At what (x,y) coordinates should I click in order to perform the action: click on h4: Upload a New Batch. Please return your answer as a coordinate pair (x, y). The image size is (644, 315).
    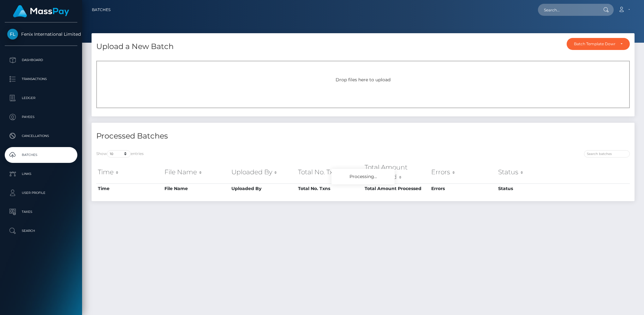
    Looking at the image, I should click on (135, 46).